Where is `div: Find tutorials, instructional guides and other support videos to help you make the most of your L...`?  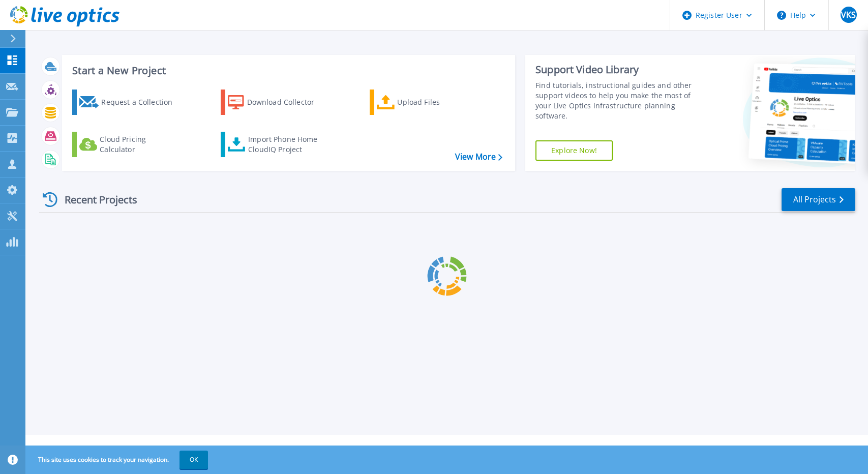
div: Find tutorials, instructional guides and other support videos to help you make the most of your L... is located at coordinates (619, 101).